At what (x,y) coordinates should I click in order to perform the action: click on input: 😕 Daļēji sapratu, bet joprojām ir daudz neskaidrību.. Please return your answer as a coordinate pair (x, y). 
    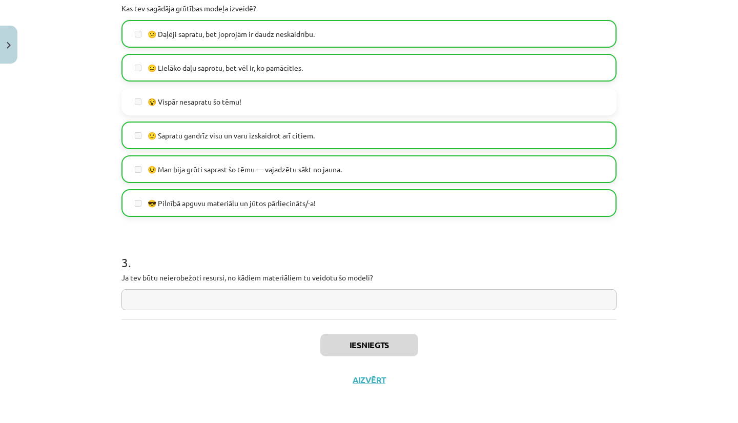
    Looking at the image, I should click on (138, 34).